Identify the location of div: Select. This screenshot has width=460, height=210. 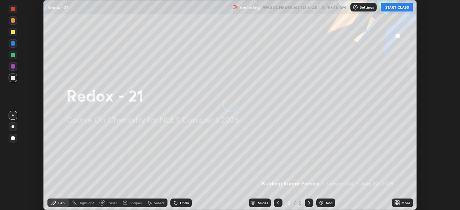
(159, 203).